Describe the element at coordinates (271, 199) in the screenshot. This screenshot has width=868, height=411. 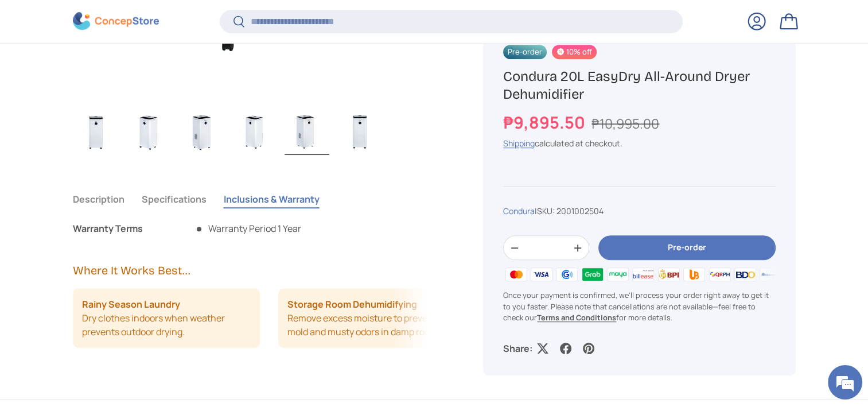
I see `button: Inclusions & Warranty` at that location.